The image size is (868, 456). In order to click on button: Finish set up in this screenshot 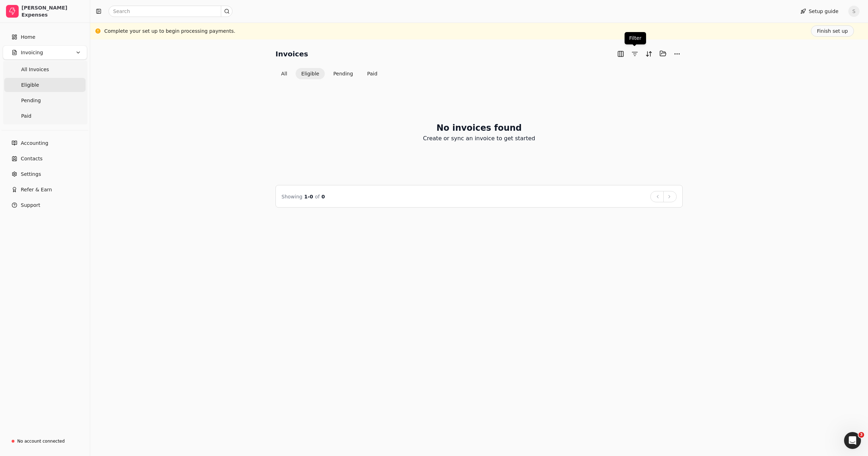, I will do `click(832, 31)`.